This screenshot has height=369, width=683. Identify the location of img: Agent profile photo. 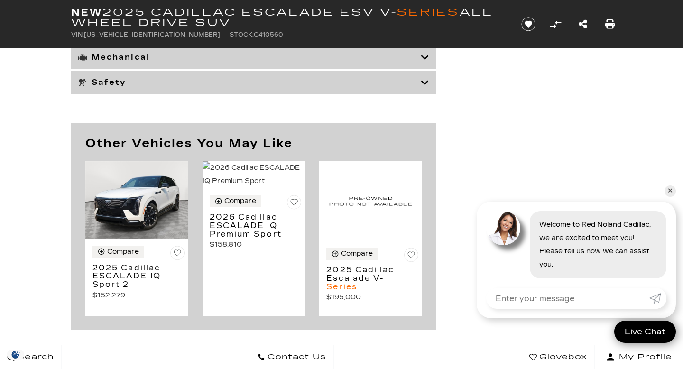
(503, 228).